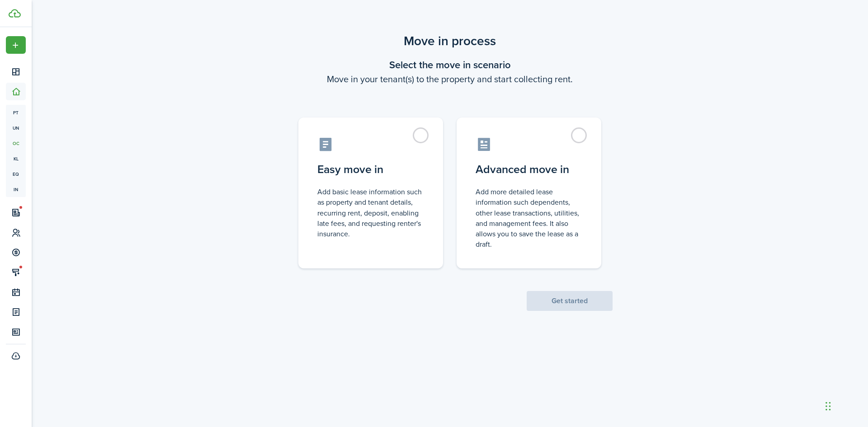 Image resolution: width=868 pixels, height=427 pixels. What do you see at coordinates (16, 143) in the screenshot?
I see `span: oc` at bounding box center [16, 143].